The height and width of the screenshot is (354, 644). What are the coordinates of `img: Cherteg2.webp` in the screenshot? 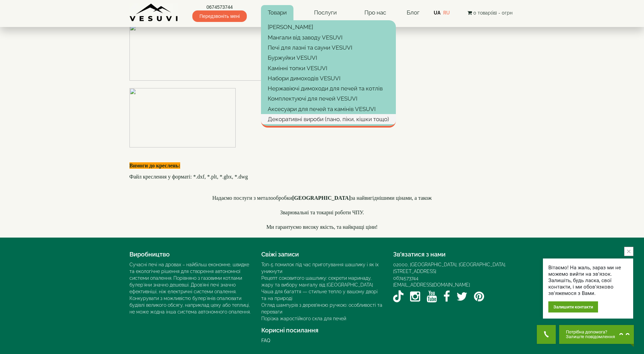 It's located at (183, 118).